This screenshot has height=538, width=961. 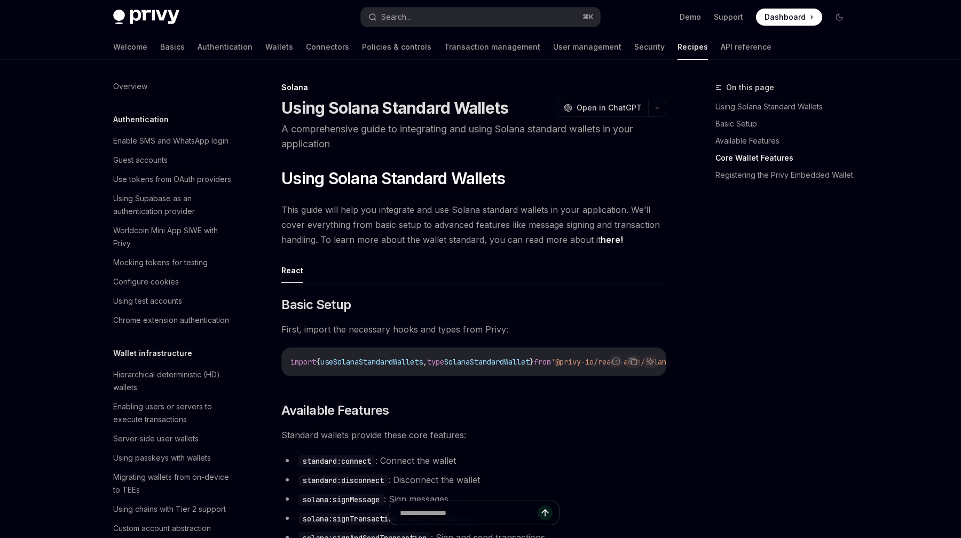 I want to click on span: ⌘ K, so click(x=588, y=17).